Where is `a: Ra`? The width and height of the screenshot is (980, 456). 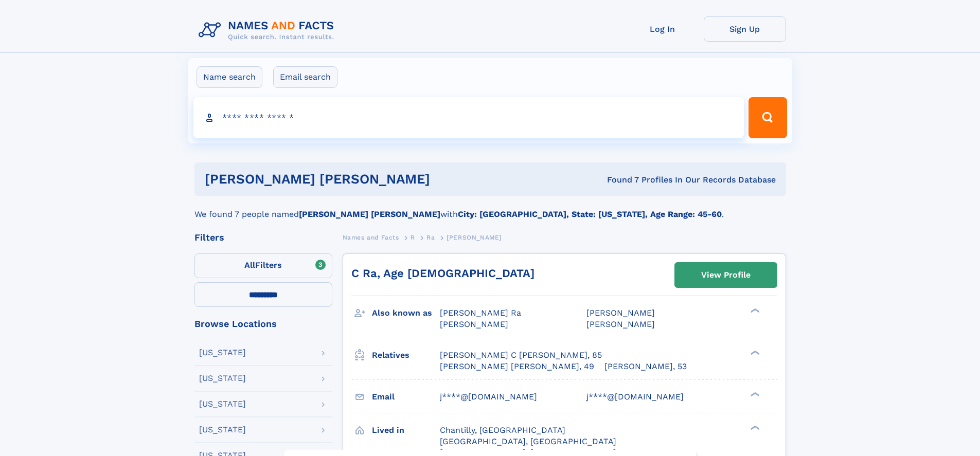
a: Ra is located at coordinates (430, 237).